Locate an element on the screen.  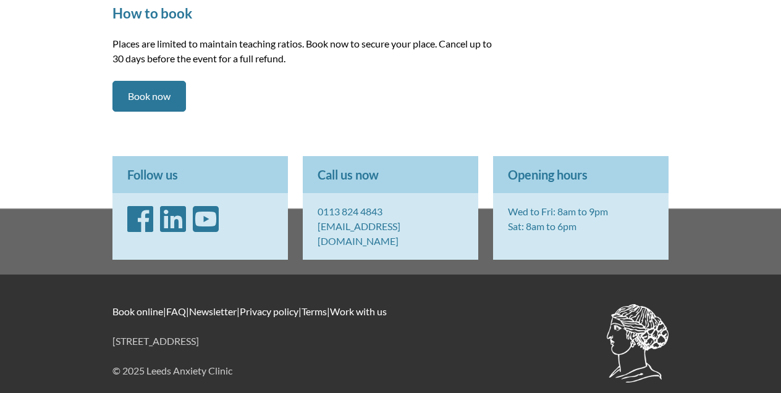
a: Facebook is located at coordinates (140, 226).